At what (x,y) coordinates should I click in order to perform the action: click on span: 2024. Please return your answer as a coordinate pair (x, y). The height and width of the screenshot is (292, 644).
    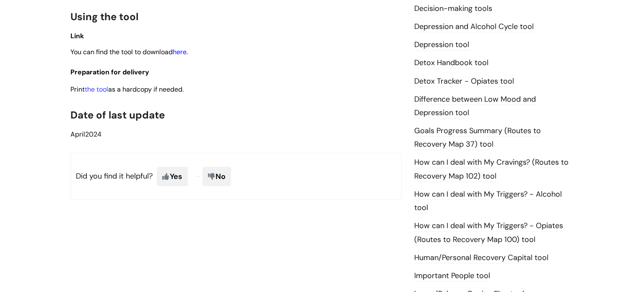
    Looking at the image, I should click on (86, 134).